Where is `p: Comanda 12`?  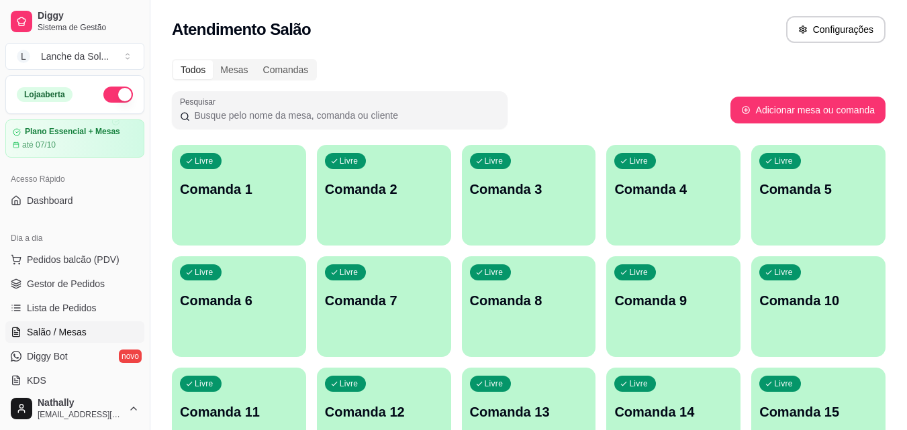 p: Comanda 12 is located at coordinates (384, 412).